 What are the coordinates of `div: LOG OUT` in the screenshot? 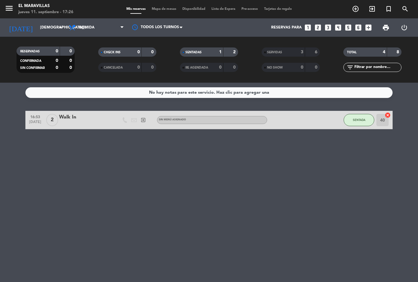 It's located at (404, 28).